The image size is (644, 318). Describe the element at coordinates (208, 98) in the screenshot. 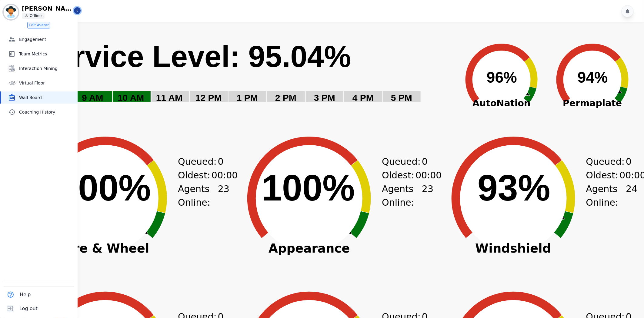

I see `text: 12 PM` at that location.